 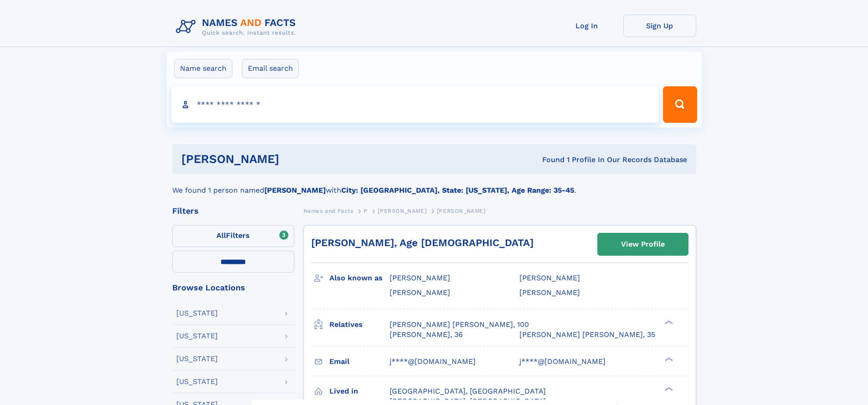 What do you see at coordinates (359, 362) in the screenshot?
I see `h3: Email` at bounding box center [359, 362].